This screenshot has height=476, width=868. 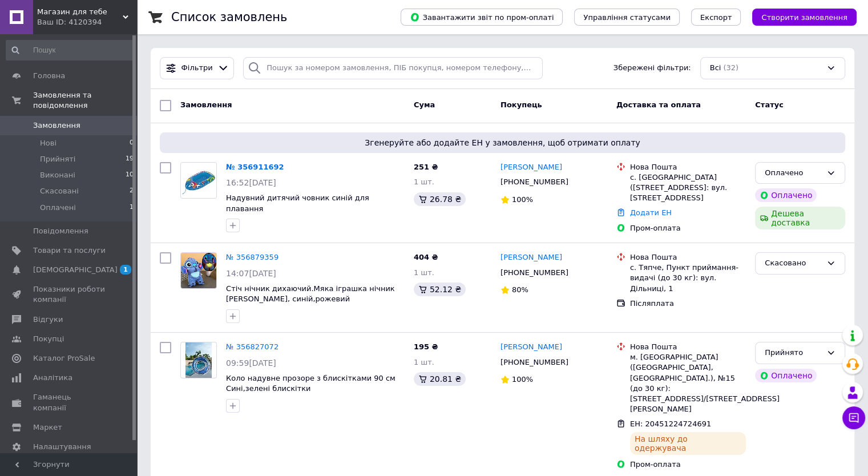 I want to click on button: Створити замовлення, so click(x=804, y=18).